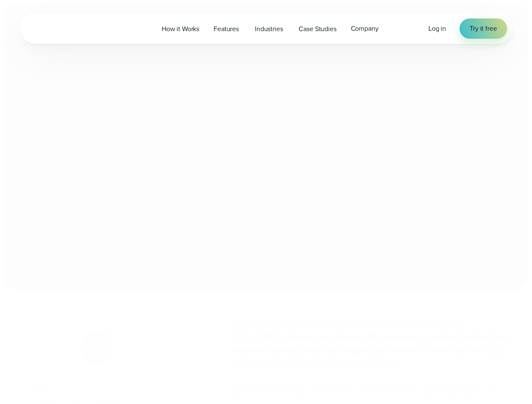 This screenshot has width=532, height=404. Describe the element at coordinates (180, 28) in the screenshot. I see `a: How it Works` at that location.